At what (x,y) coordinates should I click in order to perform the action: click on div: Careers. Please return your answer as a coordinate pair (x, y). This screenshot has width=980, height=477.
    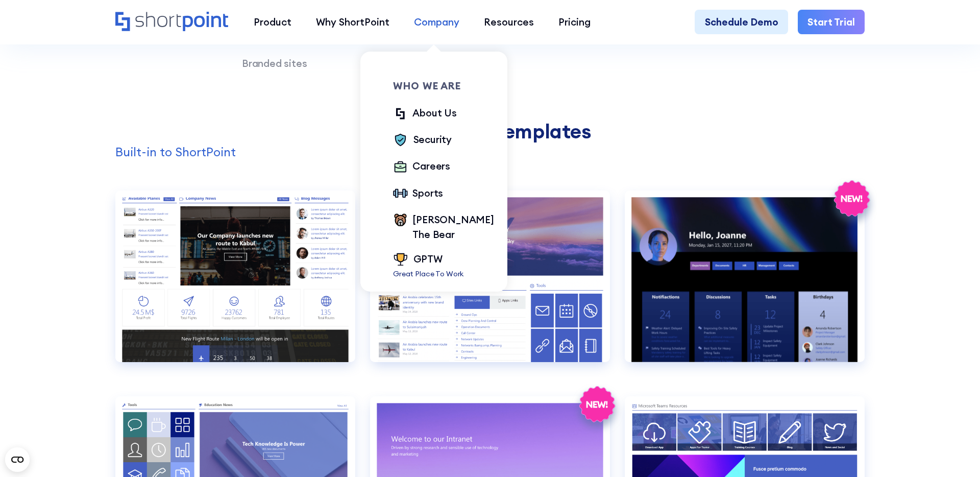
    Looking at the image, I should click on (432, 166).